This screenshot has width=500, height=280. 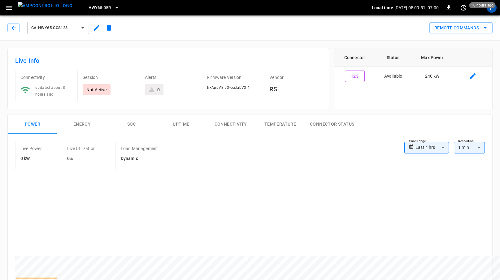 What do you see at coordinates (104, 8) in the screenshot?
I see `button: HWY65-DER` at bounding box center [104, 8].